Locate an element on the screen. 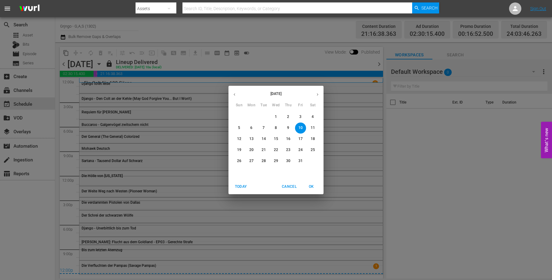 This screenshot has height=280, width=552. p: 5 is located at coordinates (239, 128).